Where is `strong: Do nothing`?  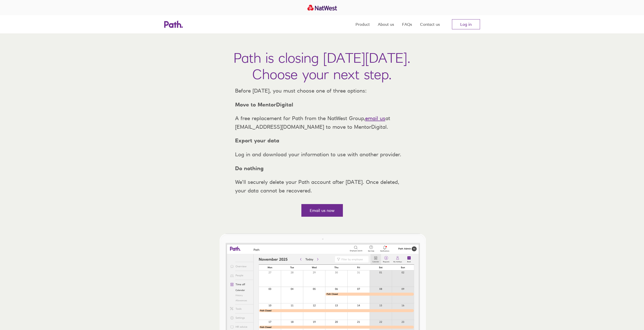 strong: Do nothing is located at coordinates (249, 168).